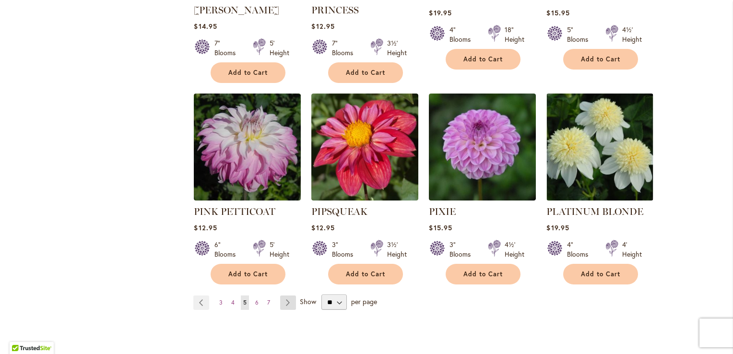 The width and height of the screenshot is (733, 354). Describe the element at coordinates (228, 249) in the screenshot. I see `div: 6" Blooms` at that location.